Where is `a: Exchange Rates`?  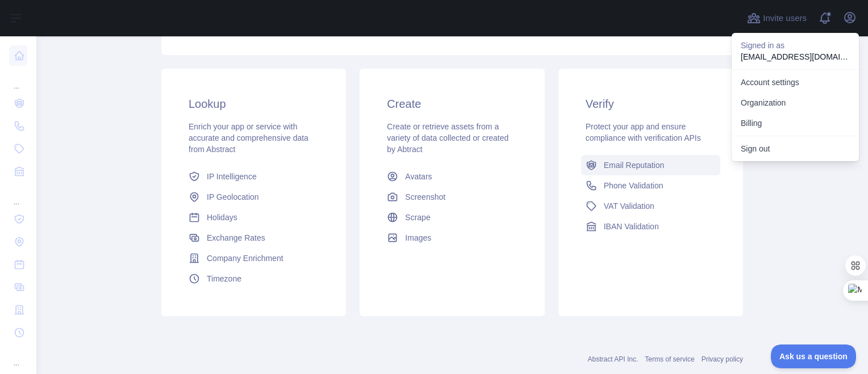 a: Exchange Rates is located at coordinates (254, 238).